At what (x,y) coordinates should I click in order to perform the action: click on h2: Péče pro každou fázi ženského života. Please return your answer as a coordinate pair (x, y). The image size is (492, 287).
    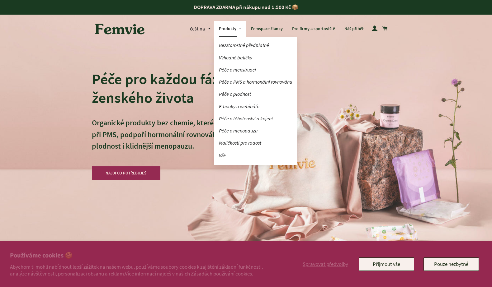
    Looking at the image, I should click on (161, 88).